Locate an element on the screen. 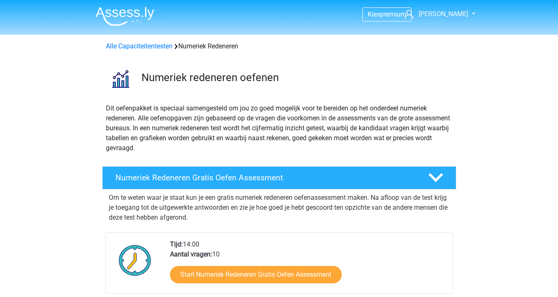 The height and width of the screenshot is (297, 558). span: Kies is located at coordinates (374, 14).